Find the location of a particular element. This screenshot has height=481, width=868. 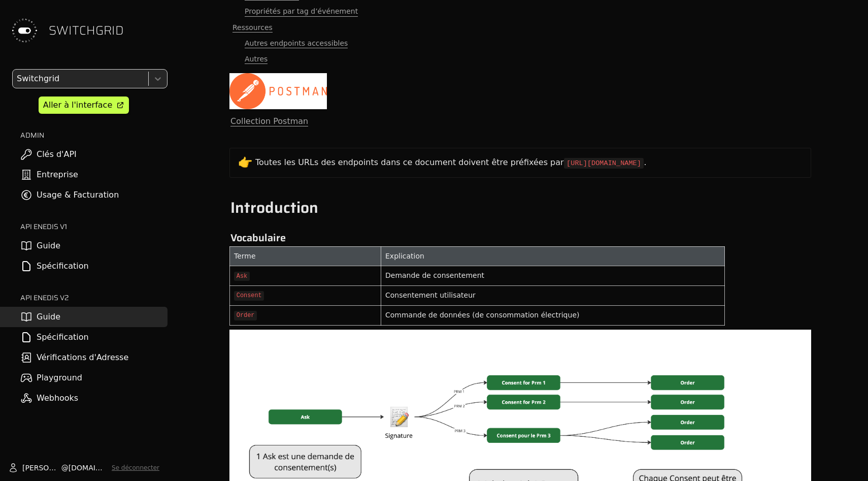

div: Toutes les URLs des endpoints dans ce document doivent être préfixées par . is located at coordinates (529, 162).